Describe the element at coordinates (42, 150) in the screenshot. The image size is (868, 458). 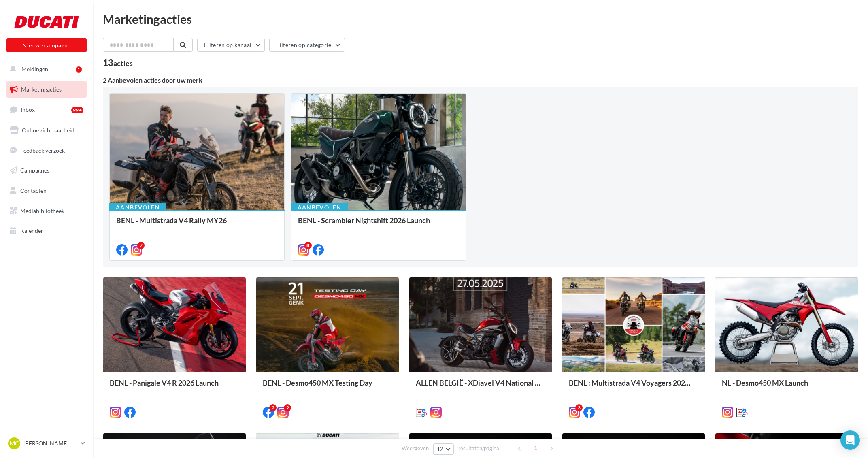
I see `span: Feedback verzoek` at that location.